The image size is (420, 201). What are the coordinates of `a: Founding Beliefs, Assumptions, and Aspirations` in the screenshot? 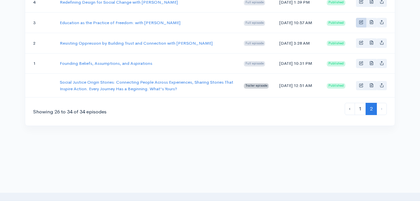 It's located at (106, 63).